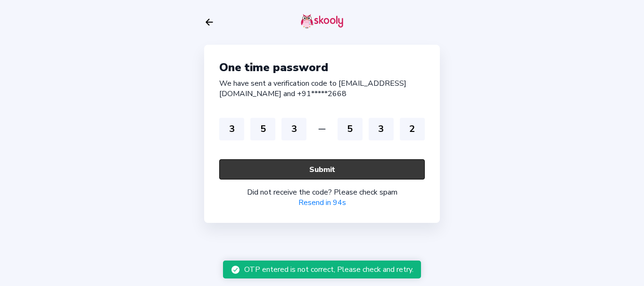 This screenshot has width=644, height=286. Describe the element at coordinates (236, 269) in the screenshot. I see `ion-icon: checkmark circle` at that location.